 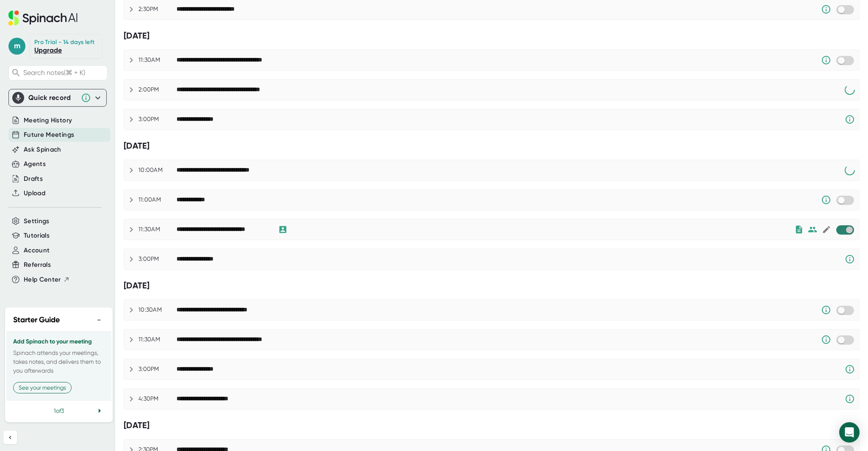 I want to click on button: Ask Spinach, so click(x=43, y=149).